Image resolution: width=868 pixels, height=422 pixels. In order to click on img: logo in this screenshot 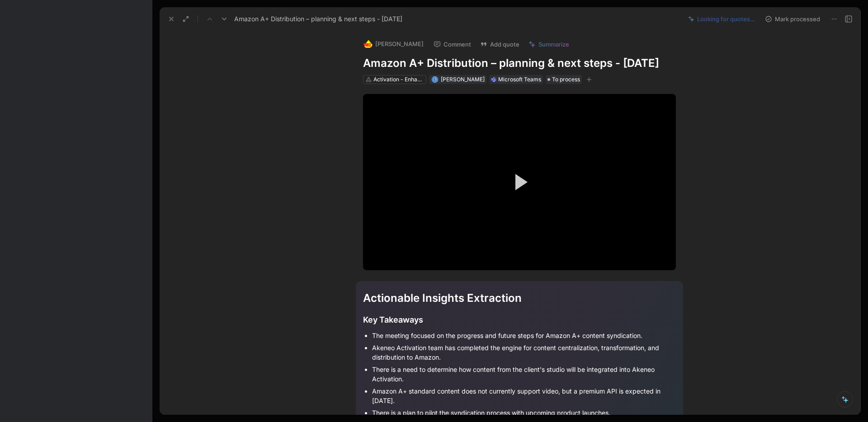, I will do `click(368, 44)`.